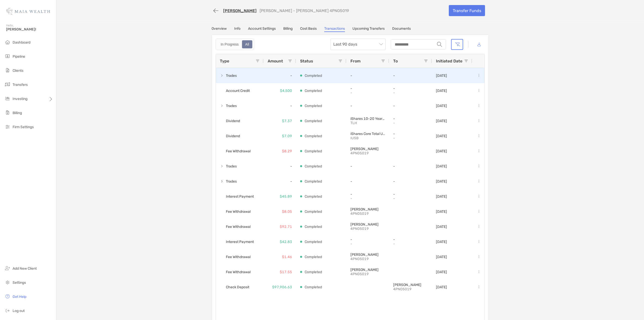 This screenshot has height=320, width=644. I want to click on span: Dashboard, so click(21, 42).